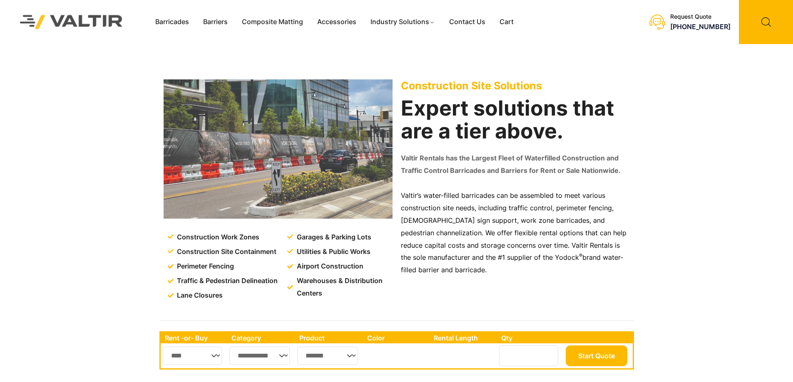 This screenshot has height=382, width=793. Describe the element at coordinates (467, 22) in the screenshot. I see `a: Contact Us` at that location.